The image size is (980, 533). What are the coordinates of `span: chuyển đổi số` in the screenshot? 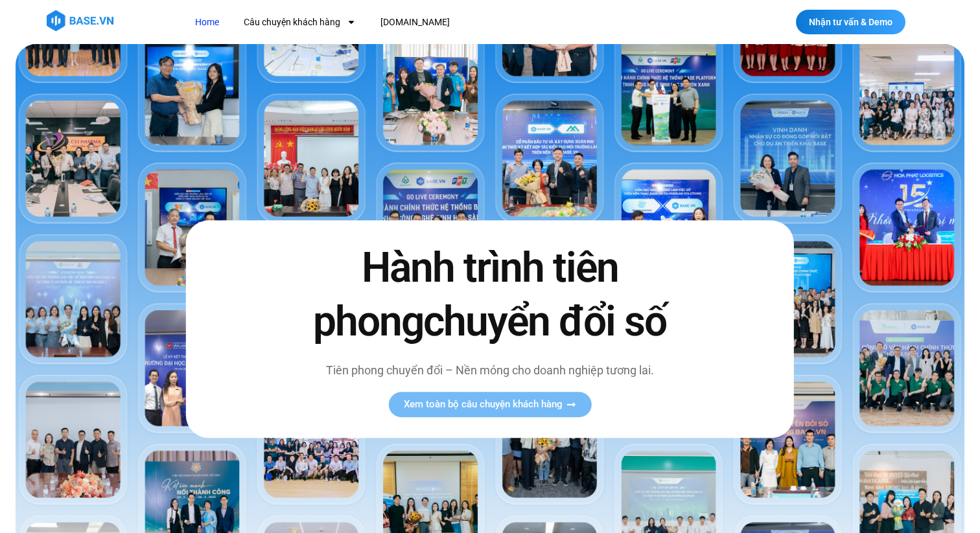 It's located at (544, 322).